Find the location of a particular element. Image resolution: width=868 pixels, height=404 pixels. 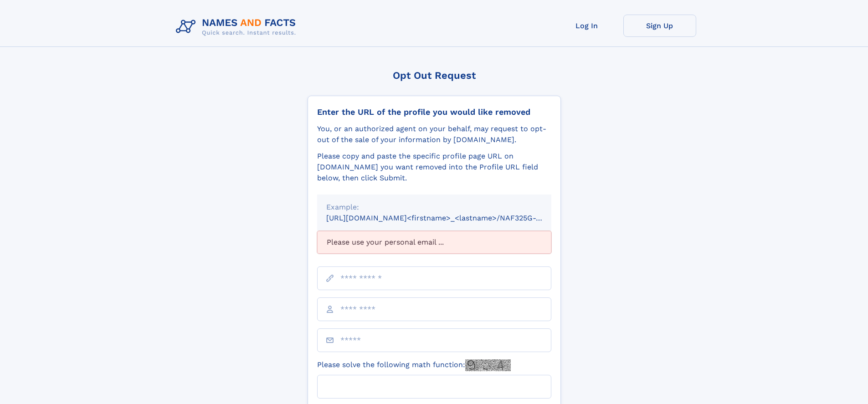

div: You, or an authorized agent on your behalf, may request to opt-out of the sale of your informatio... is located at coordinates (434, 134).